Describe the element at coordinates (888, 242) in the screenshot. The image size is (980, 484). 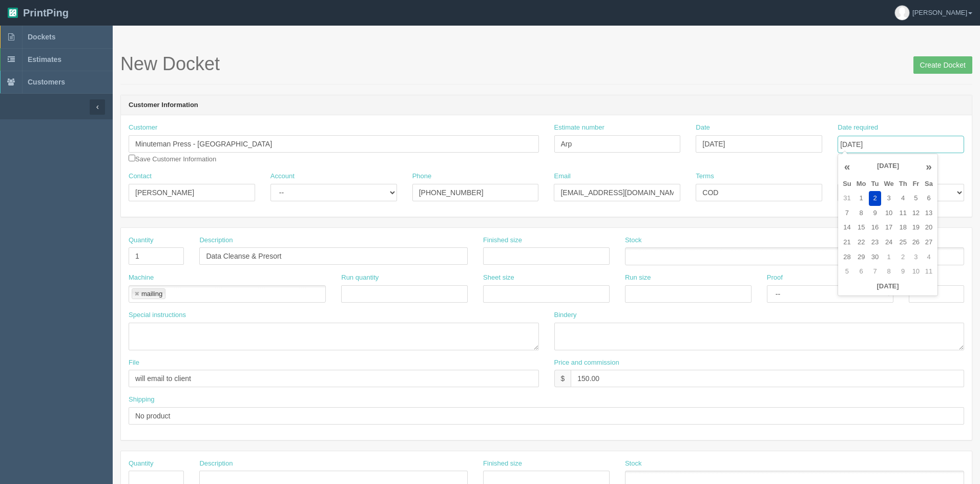
I see `td: 24` at that location.